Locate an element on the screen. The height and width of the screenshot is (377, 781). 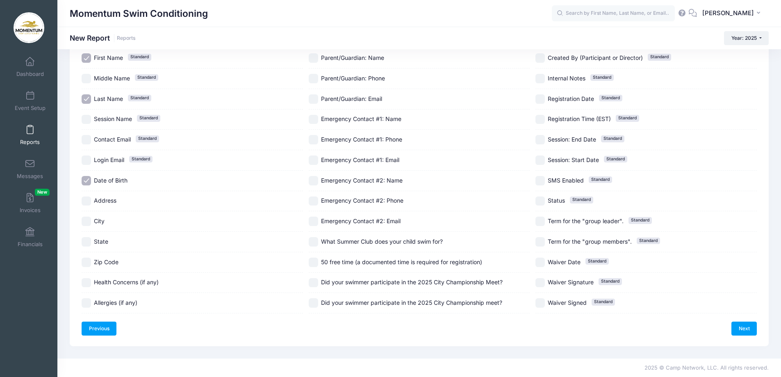
input: Internal NotesStandard is located at coordinates (540, 78).